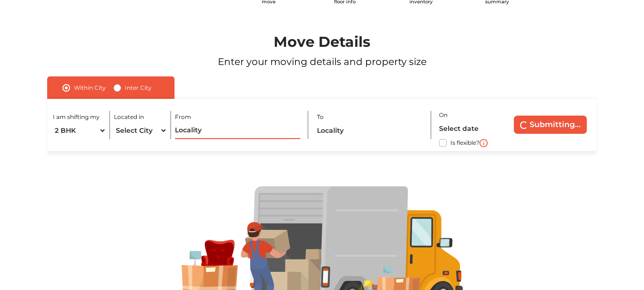 Image resolution: width=644 pixels, height=290 pixels. What do you see at coordinates (129, 117) in the screenshot?
I see `label: Located in` at bounding box center [129, 117].